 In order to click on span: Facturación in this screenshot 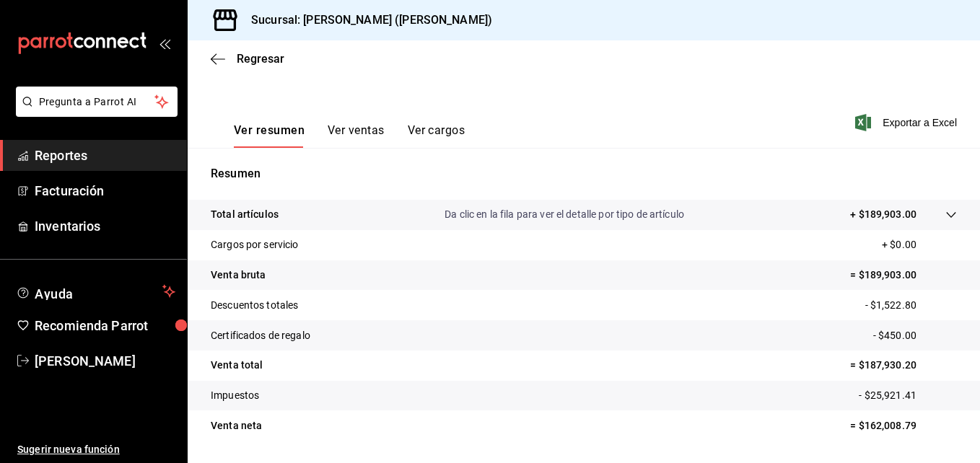, I will do `click(105, 190)`.